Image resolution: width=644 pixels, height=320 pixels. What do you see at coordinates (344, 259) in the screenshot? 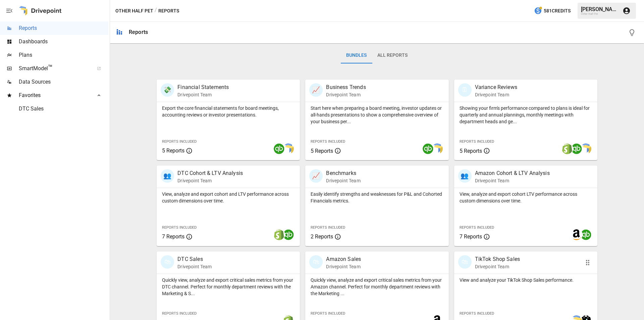
I see `p: Amazon Sales` at bounding box center [344, 259].